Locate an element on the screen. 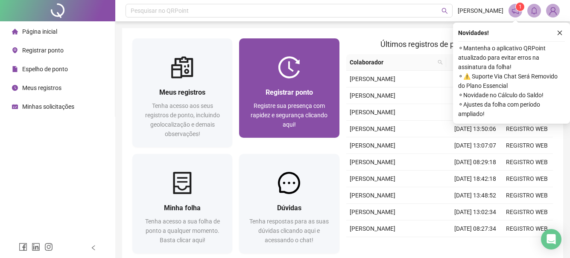 The image size is (570, 258). span: ⚬ Mantenha o aplicativo QRPoint atualizado para evitar erros na assinatura da folha! is located at coordinates (512, 58).